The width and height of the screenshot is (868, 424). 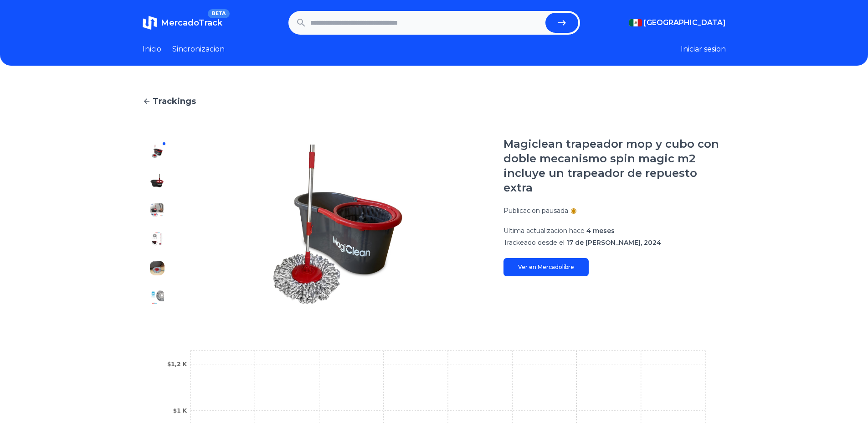 I want to click on a: Trackings, so click(x=434, y=101).